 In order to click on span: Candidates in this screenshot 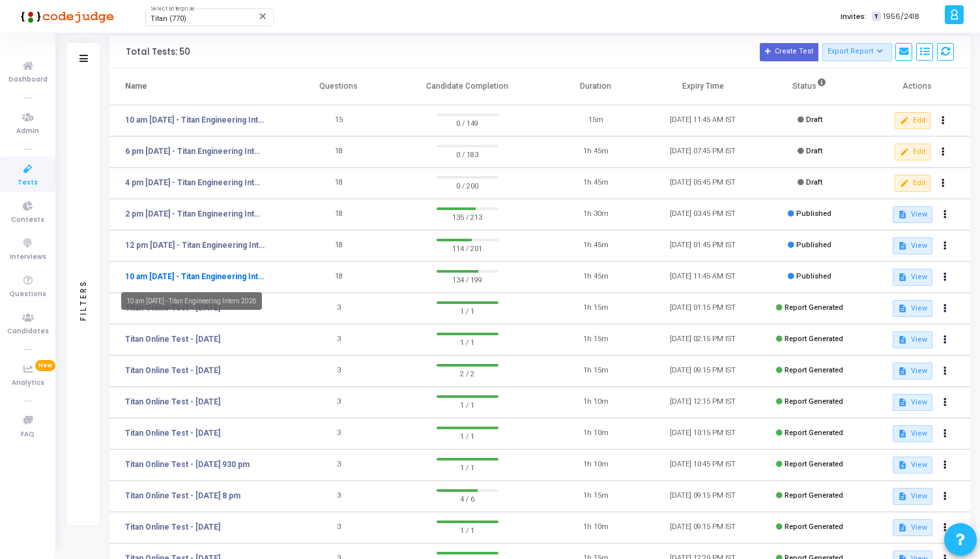, I will do `click(28, 331)`.